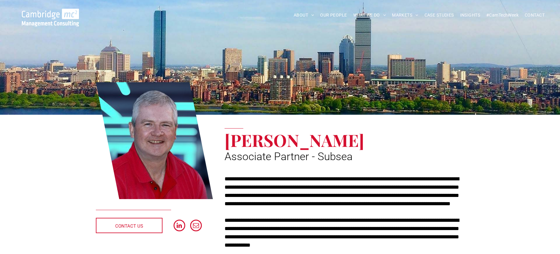 The width and height of the screenshot is (560, 254). What do you see at coordinates (333, 15) in the screenshot?
I see `a: OUR PEOPLE` at bounding box center [333, 15].